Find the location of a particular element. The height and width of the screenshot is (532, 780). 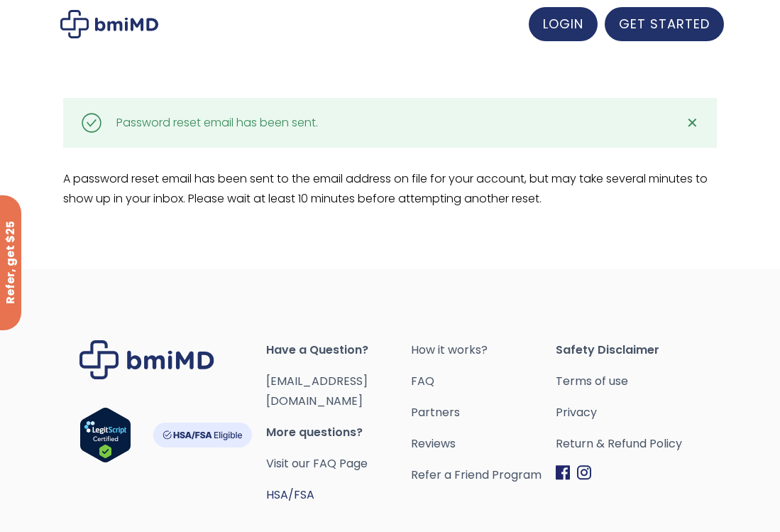

span: More questions? is located at coordinates (338, 432).